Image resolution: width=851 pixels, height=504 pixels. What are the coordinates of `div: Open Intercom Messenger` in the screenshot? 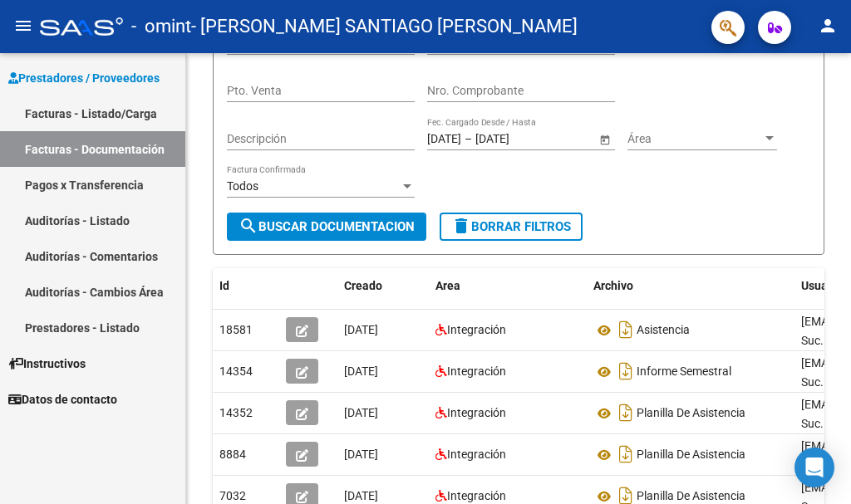 It's located at (814, 468).